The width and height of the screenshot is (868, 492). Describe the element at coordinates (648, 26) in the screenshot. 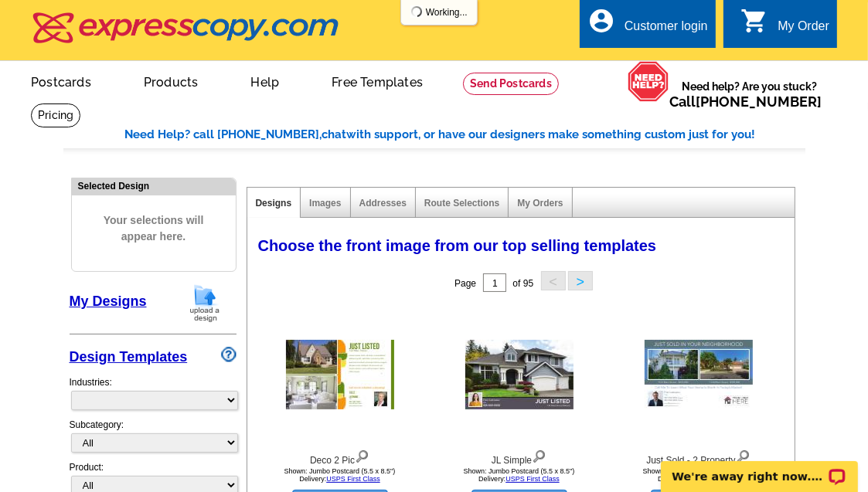

I see `a: account_circle Customer login` at that location.